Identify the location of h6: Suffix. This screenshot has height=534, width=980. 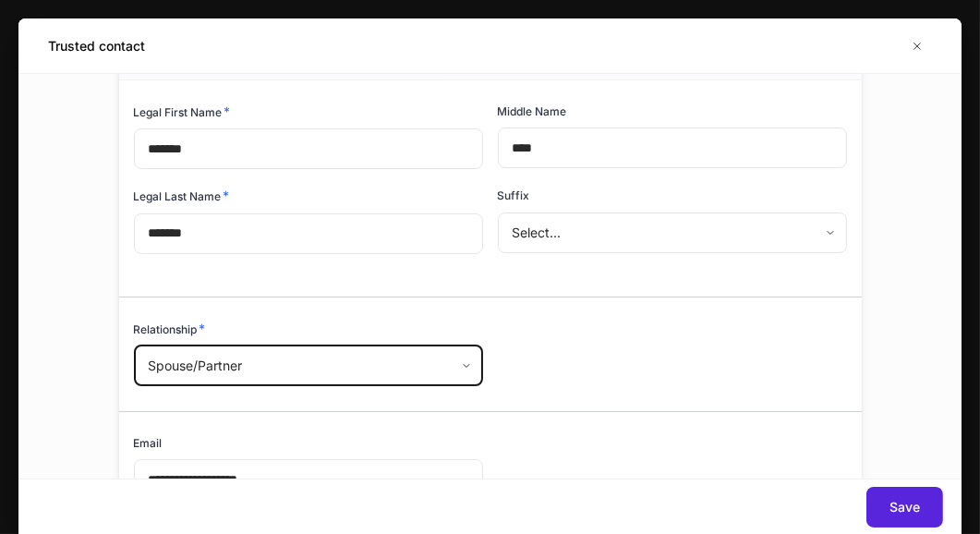
(514, 195).